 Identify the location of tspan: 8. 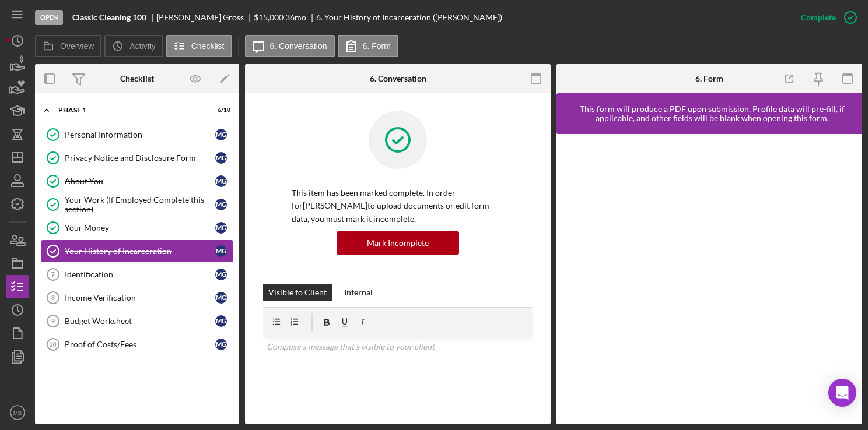
(53, 298).